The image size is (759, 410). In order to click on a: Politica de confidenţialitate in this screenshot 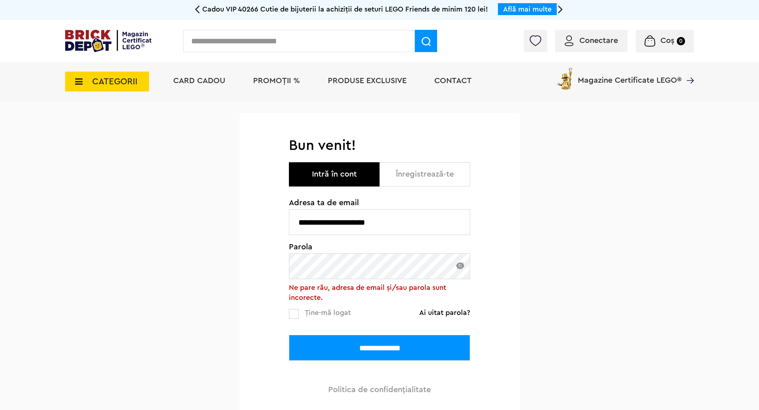, I will do `click(380, 390)`.